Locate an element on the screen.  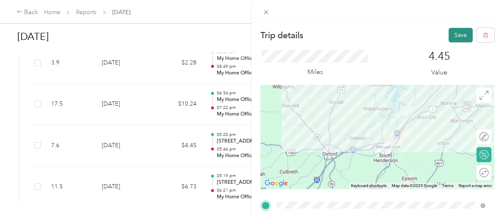
img: Google is located at coordinates (276, 183).